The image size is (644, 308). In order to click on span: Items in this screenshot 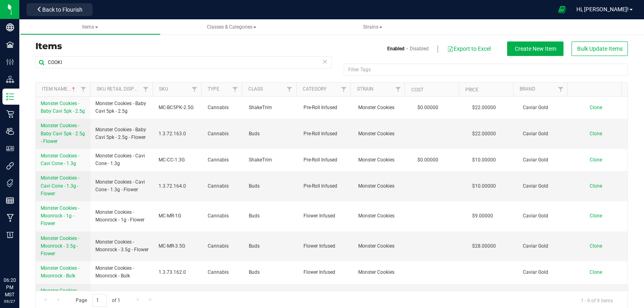, I will do `click(90, 27)`.